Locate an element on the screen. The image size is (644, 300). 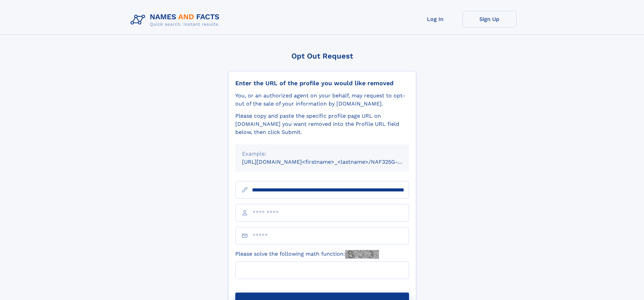
a: Sign Up is located at coordinates (490, 19).